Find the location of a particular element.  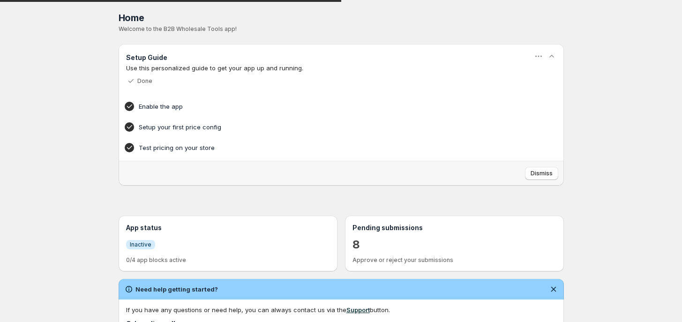

p: Approve or reject your submissions is located at coordinates (454, 260).